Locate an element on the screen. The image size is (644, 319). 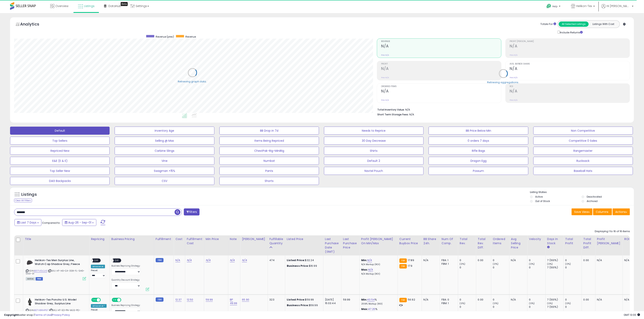
div: Preset: is located at coordinates (99, 274).